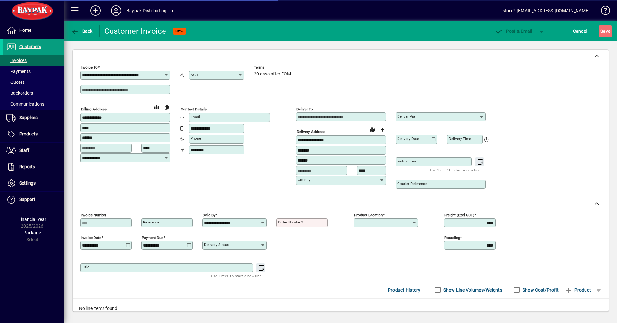 This screenshot has height=323, width=617. Describe the element at coordinates (194, 75) in the screenshot. I see `mat-label: Attn` at that location.